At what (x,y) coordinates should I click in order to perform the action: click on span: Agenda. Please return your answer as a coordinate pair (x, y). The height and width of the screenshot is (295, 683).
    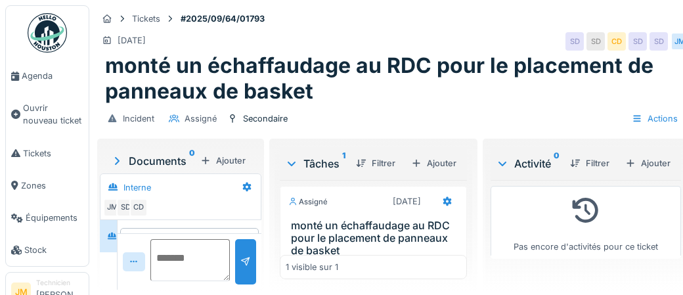
    Looking at the image, I should click on (53, 76).